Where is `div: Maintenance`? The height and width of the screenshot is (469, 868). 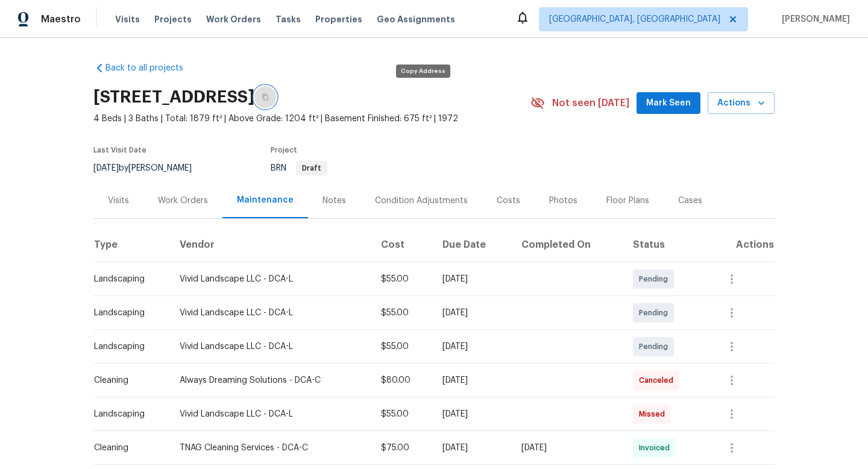
div: Maintenance is located at coordinates (265, 200).